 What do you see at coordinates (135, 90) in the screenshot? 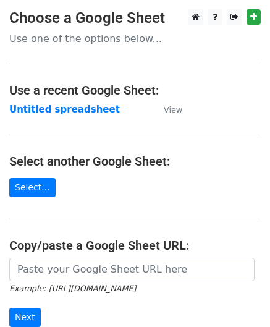
I see `h4: Use a recent Google Sheet:` at bounding box center [135, 90].